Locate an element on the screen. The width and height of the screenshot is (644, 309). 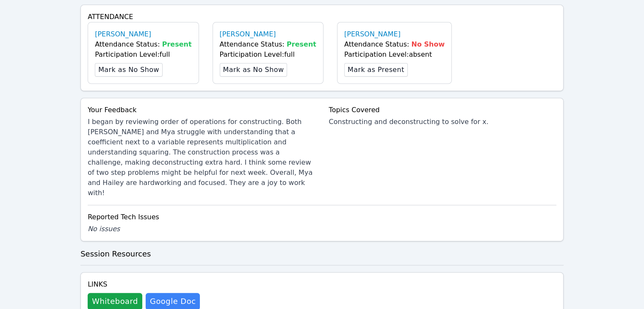
div: Constructing and deconstructing to solve for x. is located at coordinates (443, 122).